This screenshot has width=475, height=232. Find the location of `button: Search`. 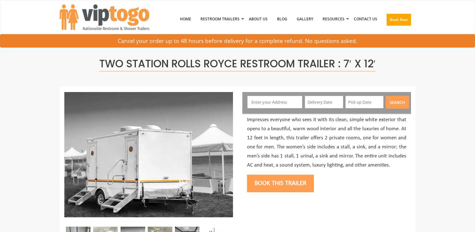

button: Search is located at coordinates (398, 102).